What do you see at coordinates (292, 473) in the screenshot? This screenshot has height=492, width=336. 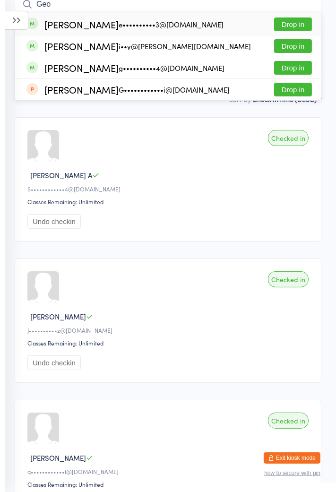 I see `button: how to secure with pin` at bounding box center [292, 473].